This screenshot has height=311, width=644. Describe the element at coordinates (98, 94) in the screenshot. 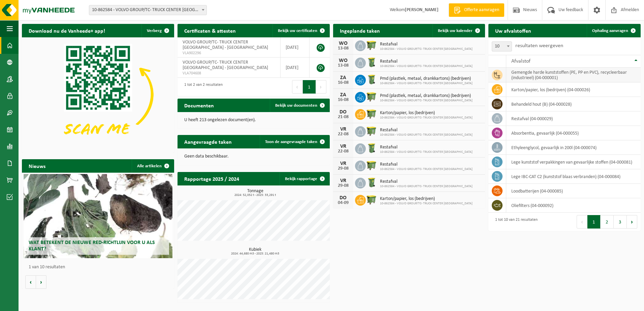

I see `img: Download de VHEPlus App` at that location.